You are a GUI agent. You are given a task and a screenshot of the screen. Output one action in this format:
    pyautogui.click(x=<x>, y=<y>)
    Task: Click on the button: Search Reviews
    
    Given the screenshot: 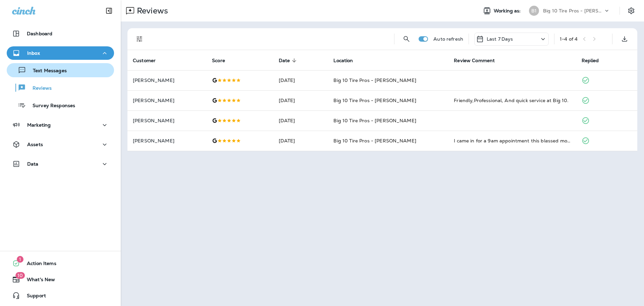 What is the action you would take?
    pyautogui.click(x=407, y=39)
    